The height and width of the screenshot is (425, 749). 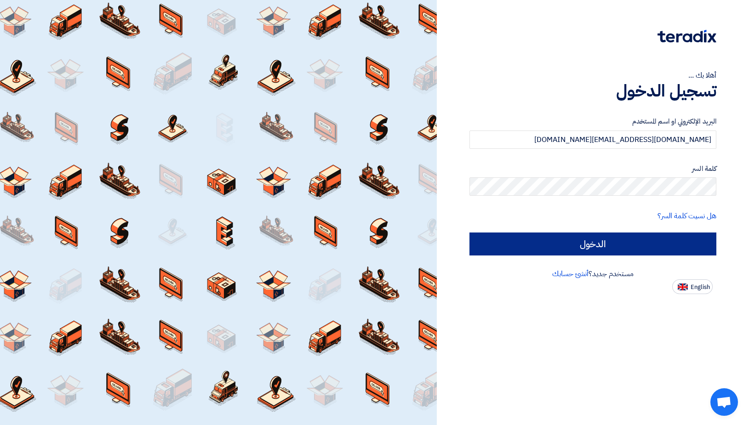 I want to click on input: أدخل بريد العمل الإلكتروني او اسم المستخدم الخاص بك ..., so click(x=593, y=140).